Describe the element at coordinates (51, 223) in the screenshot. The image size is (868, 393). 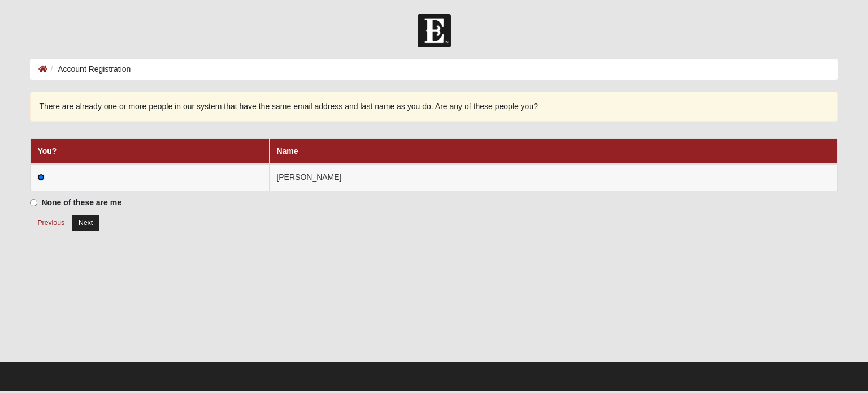
I see `button: Previous` at that location.